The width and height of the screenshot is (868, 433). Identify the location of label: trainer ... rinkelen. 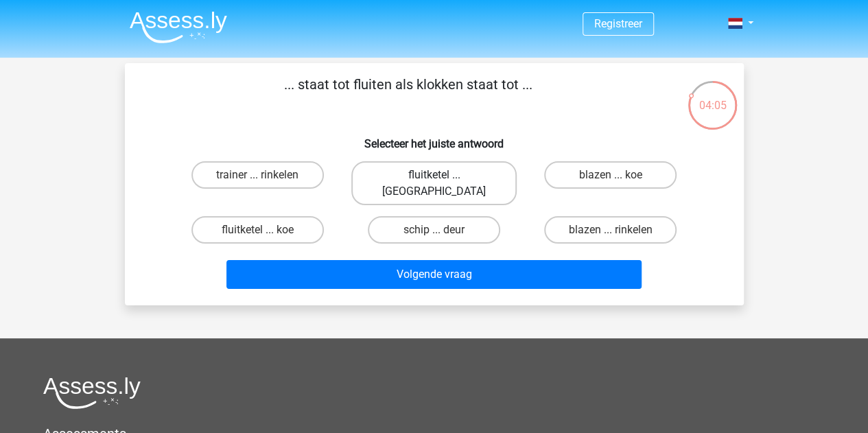
(257, 175).